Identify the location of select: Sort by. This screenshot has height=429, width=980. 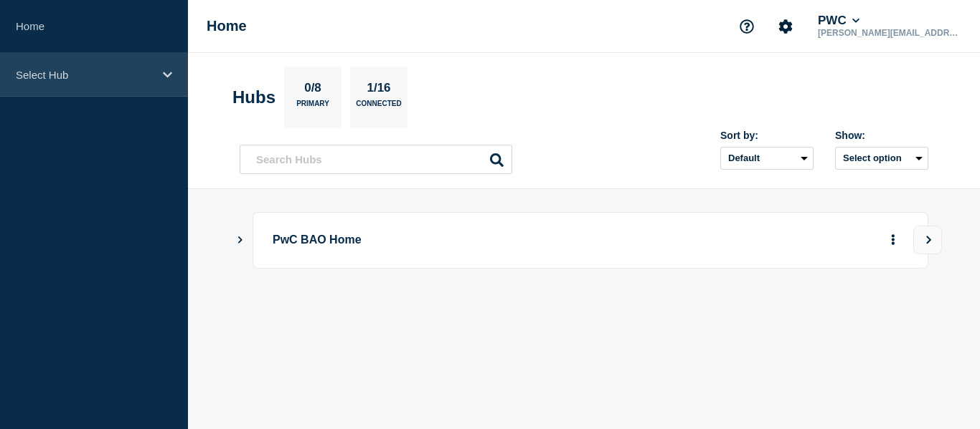
(767, 159).